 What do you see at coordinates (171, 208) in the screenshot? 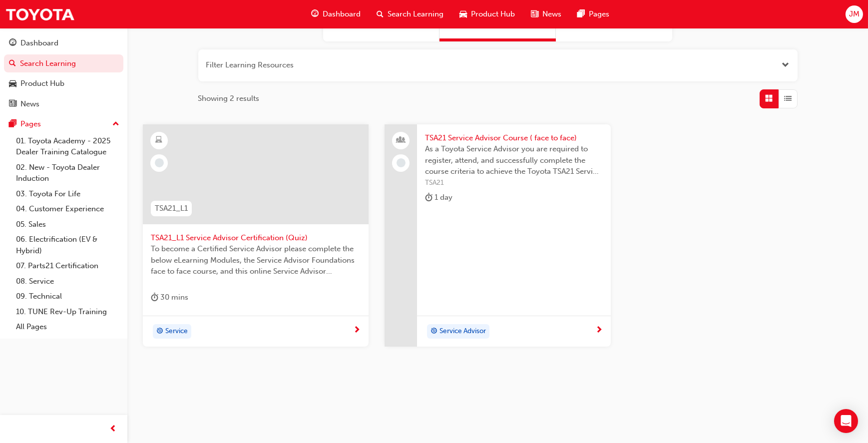
I see `span: TSA21_L1` at bounding box center [171, 208].